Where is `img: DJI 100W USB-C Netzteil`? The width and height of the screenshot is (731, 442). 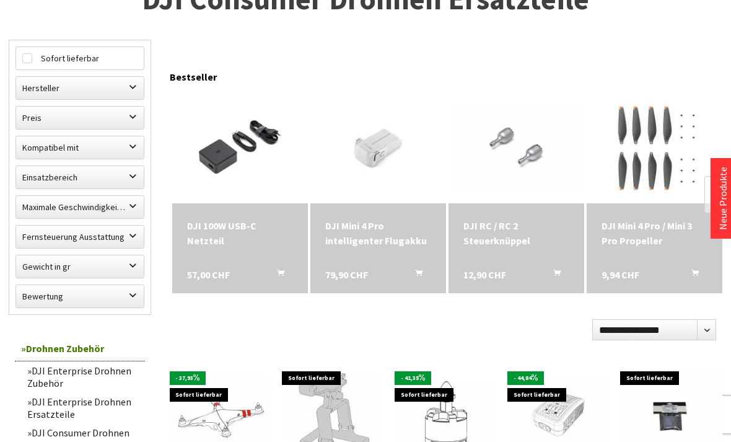 img: DJI 100W USB-C Netzteil is located at coordinates (240, 147).